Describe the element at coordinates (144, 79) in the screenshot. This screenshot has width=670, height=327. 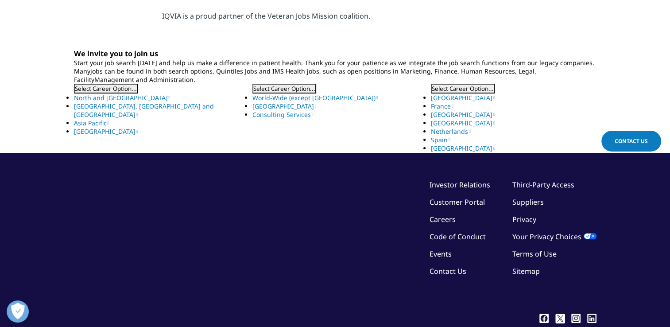
I see `span: Management and Administration` at that location.